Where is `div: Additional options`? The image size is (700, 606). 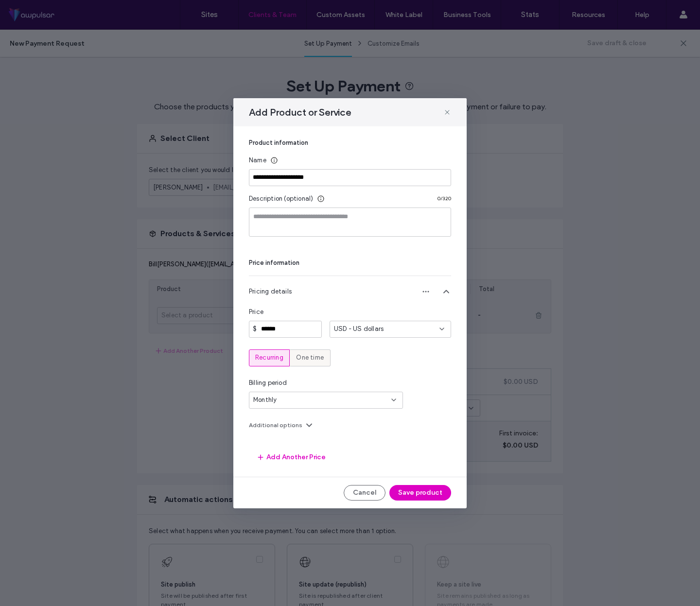 div: Additional options is located at coordinates (276, 425).